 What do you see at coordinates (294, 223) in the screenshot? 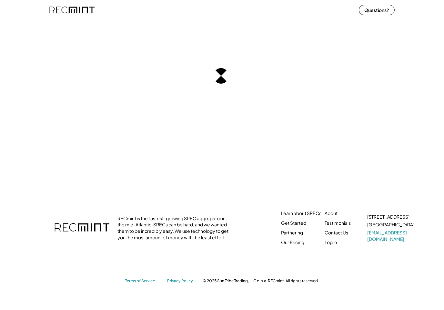
I see `a: Get Started` at bounding box center [294, 223].